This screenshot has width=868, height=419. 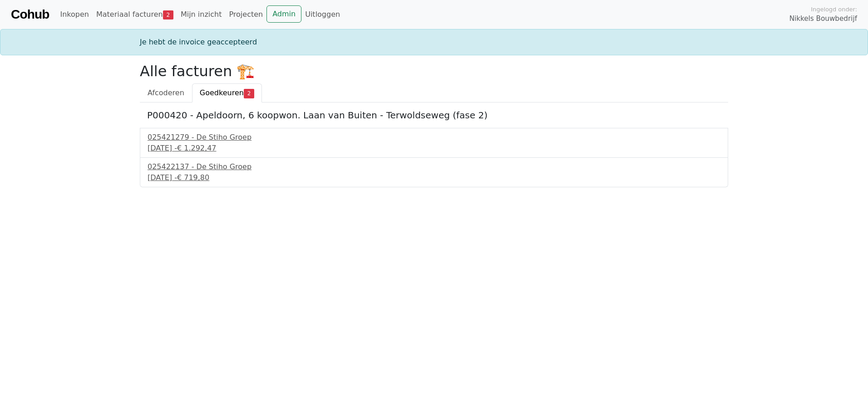 I want to click on span: Goedkeuren, so click(x=221, y=93).